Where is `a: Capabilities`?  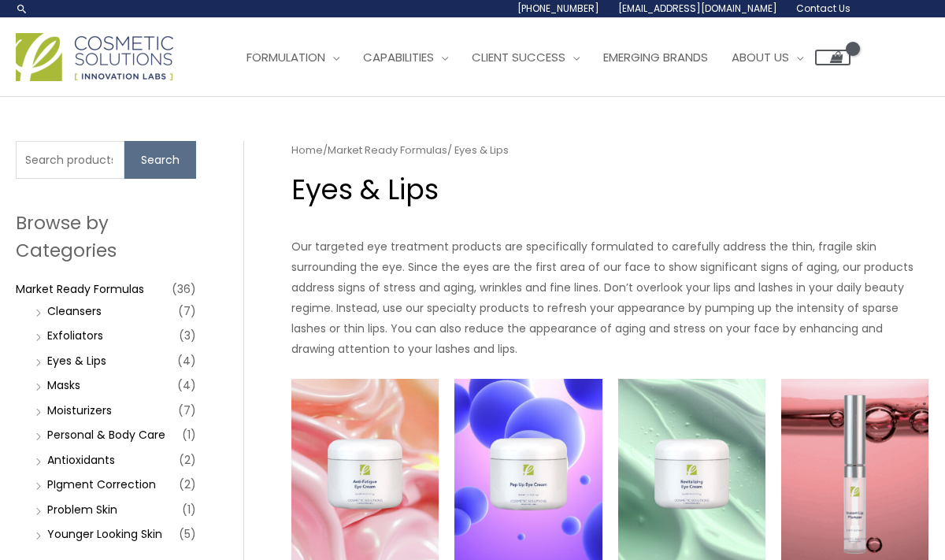
a: Capabilities is located at coordinates (406, 58).